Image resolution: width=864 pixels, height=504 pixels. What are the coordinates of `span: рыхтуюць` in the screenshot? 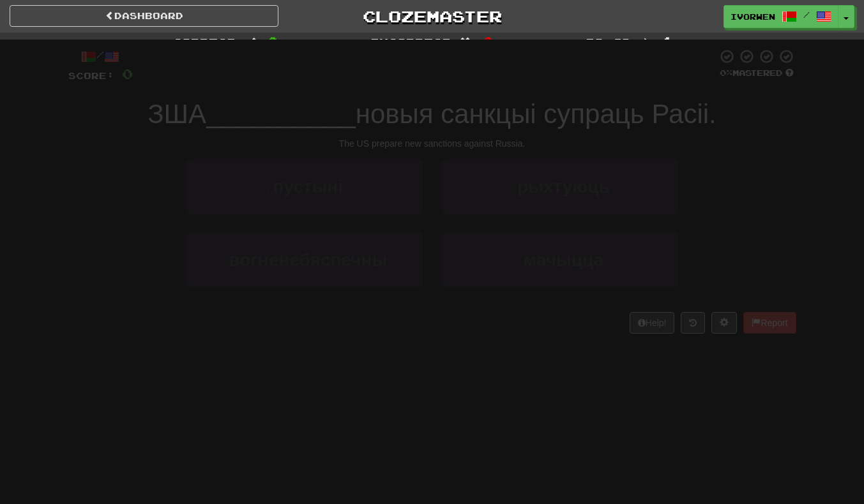 It's located at (563, 186).